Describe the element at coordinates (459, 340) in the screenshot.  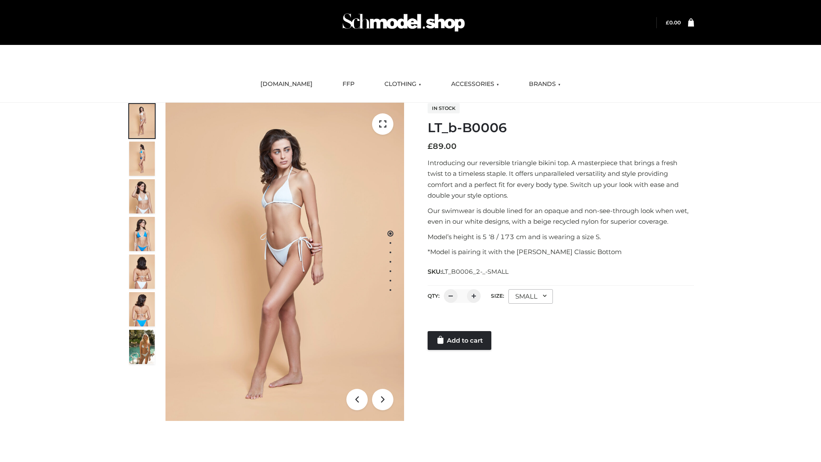
I see `a: Add to cart` at that location.